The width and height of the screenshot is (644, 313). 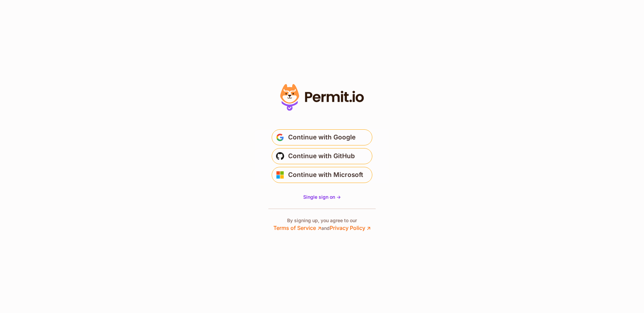 What do you see at coordinates (322, 197) in the screenshot?
I see `a: Single sign on ->` at bounding box center [322, 197].